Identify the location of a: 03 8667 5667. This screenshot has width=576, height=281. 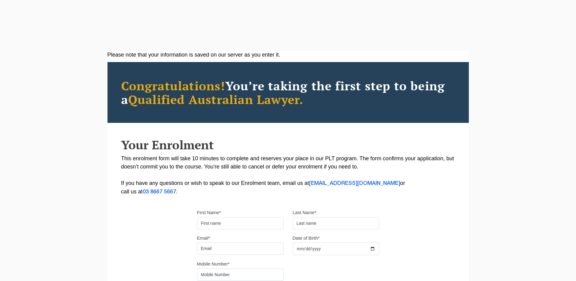
(159, 192).